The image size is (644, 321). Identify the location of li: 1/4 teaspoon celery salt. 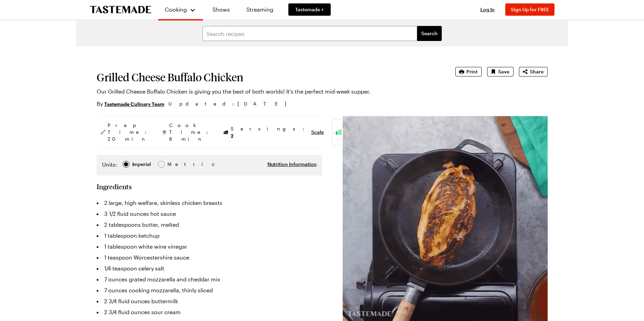
(209, 269).